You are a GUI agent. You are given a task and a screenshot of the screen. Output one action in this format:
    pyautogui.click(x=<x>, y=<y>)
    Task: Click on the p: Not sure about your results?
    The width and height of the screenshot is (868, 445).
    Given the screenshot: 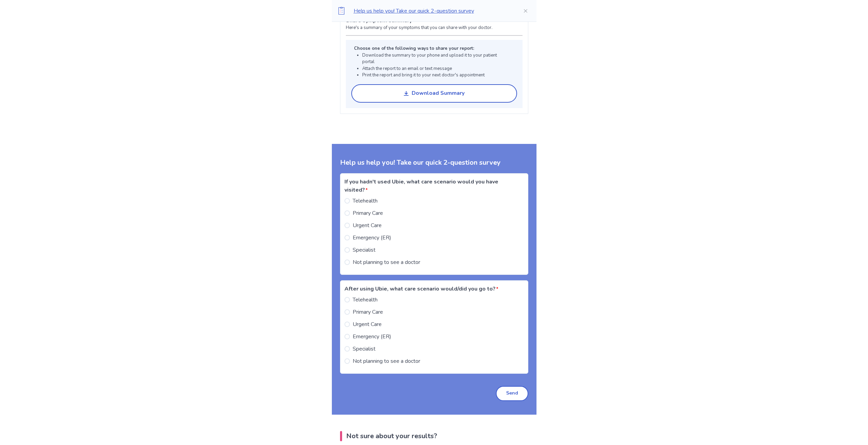 What is the action you would take?
    pyautogui.click(x=392, y=436)
    